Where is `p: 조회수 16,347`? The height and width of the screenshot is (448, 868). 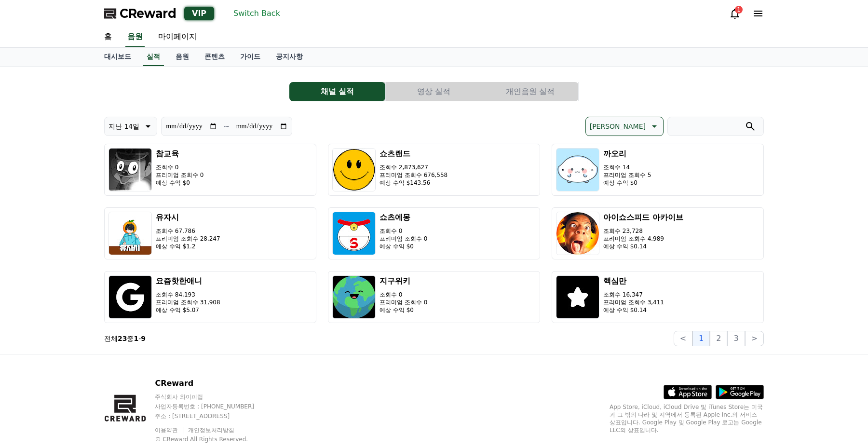 p: 조회수 16,347 is located at coordinates (634, 295).